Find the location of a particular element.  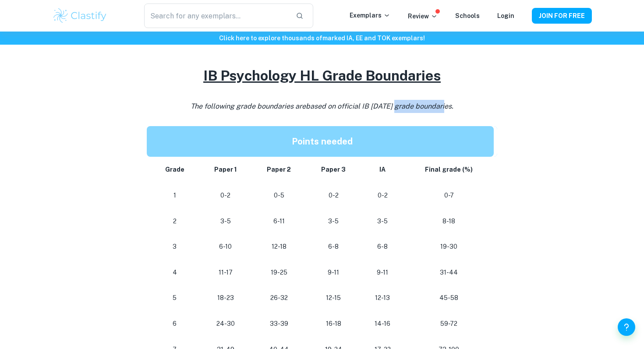

strong: IA is located at coordinates (382, 170).